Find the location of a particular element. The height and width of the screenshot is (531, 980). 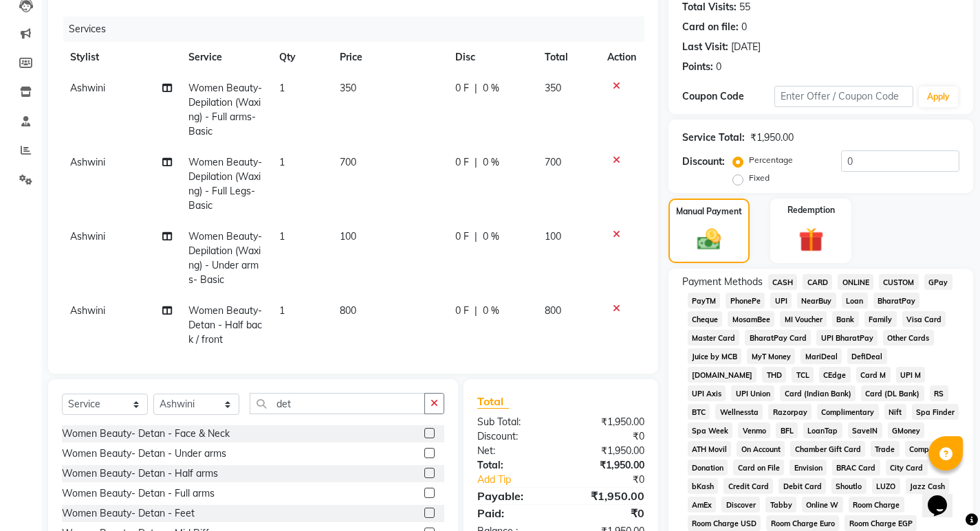

span: BTC is located at coordinates (699, 411).